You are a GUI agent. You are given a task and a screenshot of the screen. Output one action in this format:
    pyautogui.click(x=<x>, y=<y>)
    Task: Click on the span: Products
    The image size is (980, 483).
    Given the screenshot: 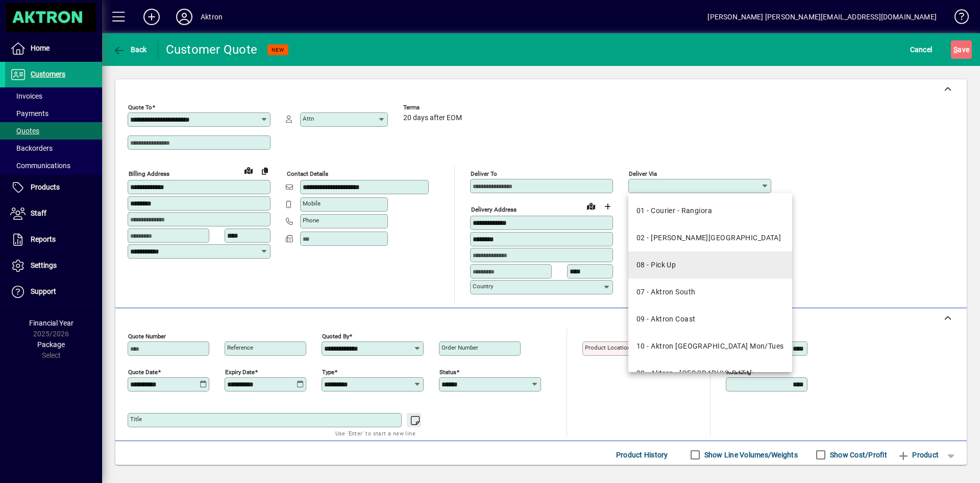 What is the action you would take?
    pyautogui.click(x=45, y=187)
    